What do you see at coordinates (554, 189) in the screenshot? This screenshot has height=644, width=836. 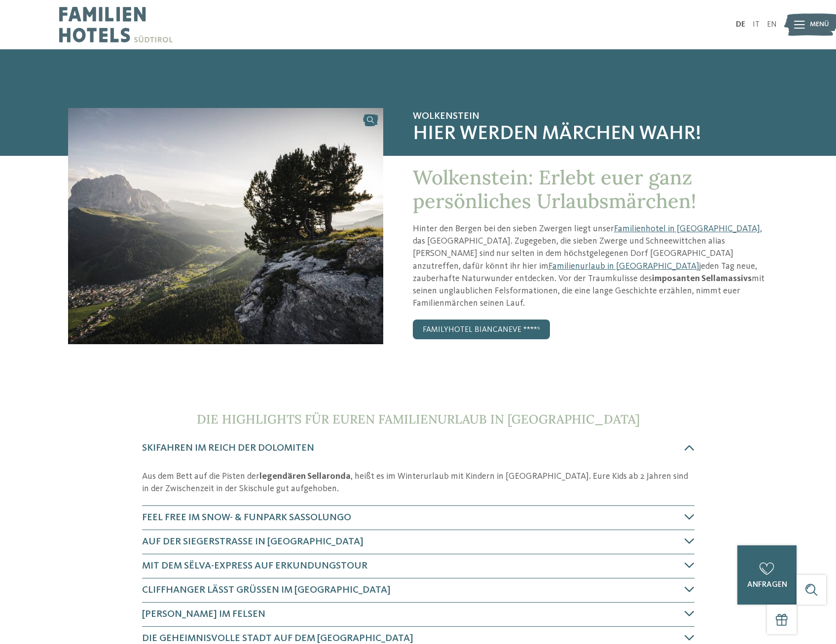 I see `span: Wolkenstein: Erlebt euer ganz persönliches Urlaubsmärchen!` at bounding box center [554, 189].